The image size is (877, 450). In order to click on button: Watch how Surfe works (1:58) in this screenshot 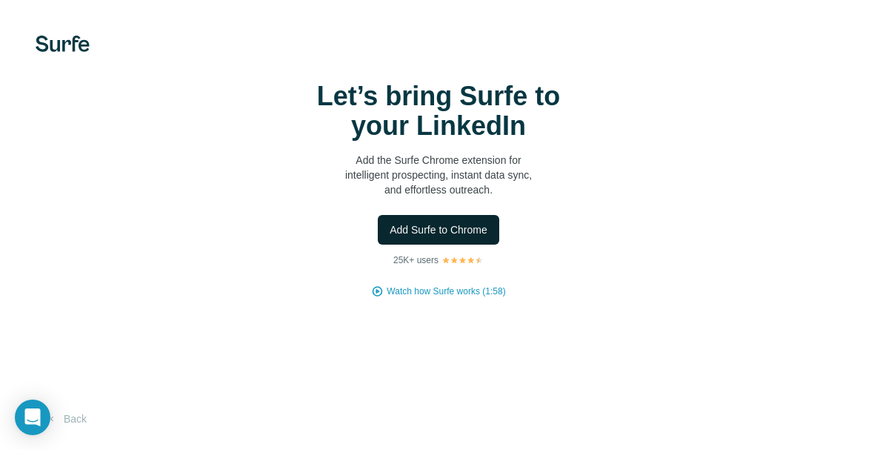, I will do `click(446, 291)`.